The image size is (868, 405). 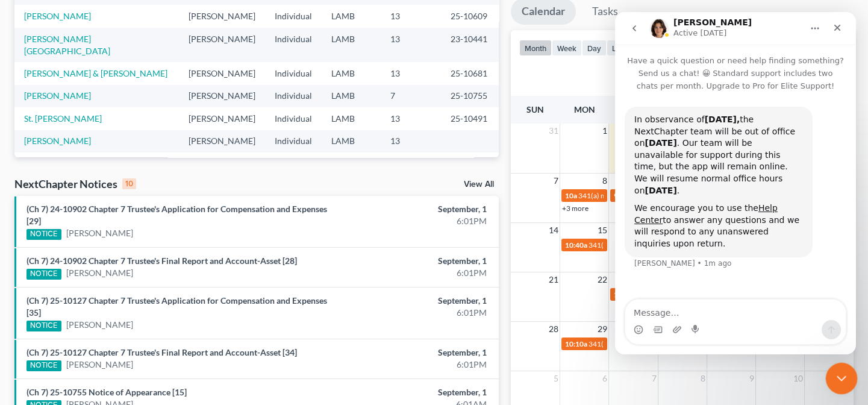 I want to click on td: 25-10681, so click(x=470, y=73).